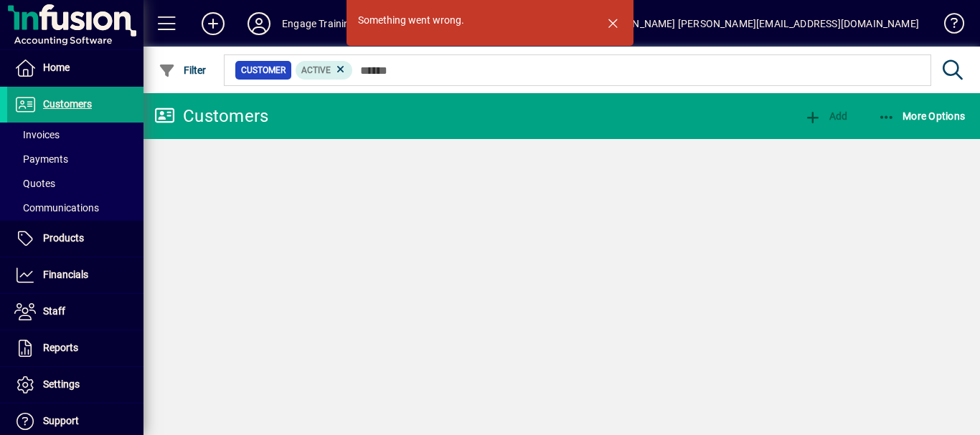  I want to click on span: Reports, so click(61, 348).